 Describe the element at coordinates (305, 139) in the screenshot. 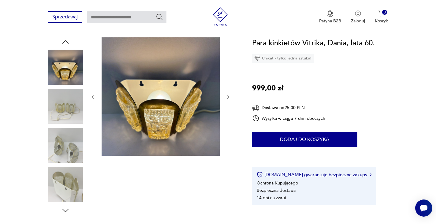

I see `button: Dodaj do koszyka` at that location.